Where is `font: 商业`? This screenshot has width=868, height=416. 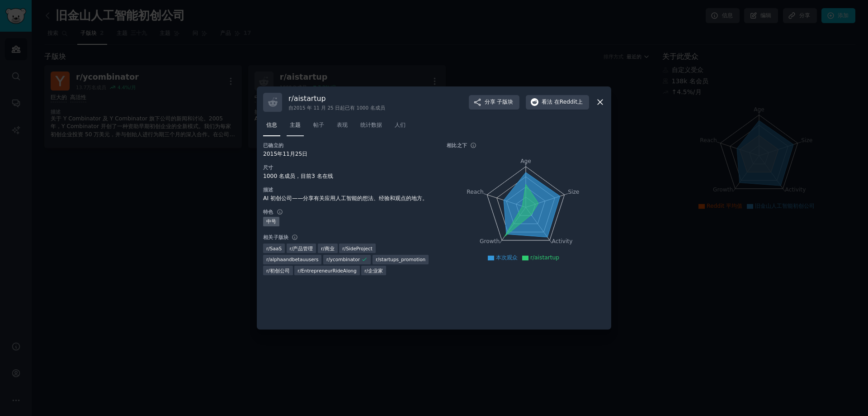
font: 商业 is located at coordinates (329, 249).